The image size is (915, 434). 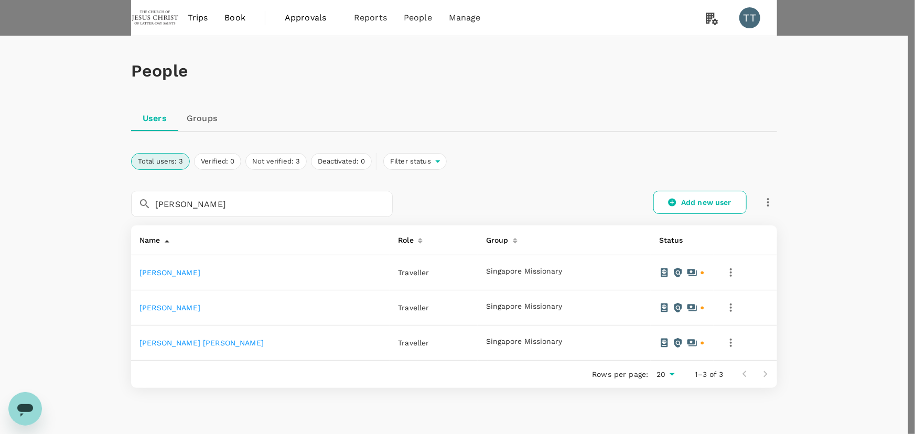 What do you see at coordinates (750, 18) in the screenshot?
I see `div: TT` at bounding box center [750, 18].